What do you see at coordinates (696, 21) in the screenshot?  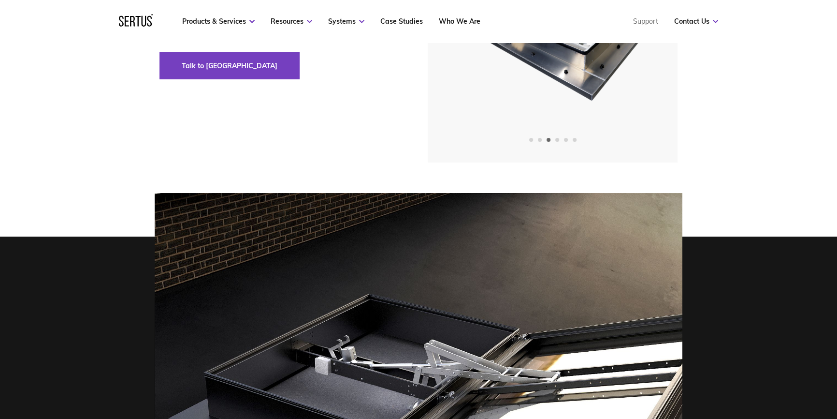 I see `a: Contact Us` at bounding box center [696, 21].